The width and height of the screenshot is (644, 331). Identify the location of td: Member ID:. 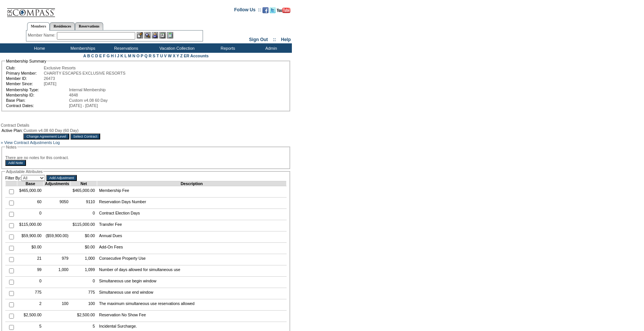
(25, 78).